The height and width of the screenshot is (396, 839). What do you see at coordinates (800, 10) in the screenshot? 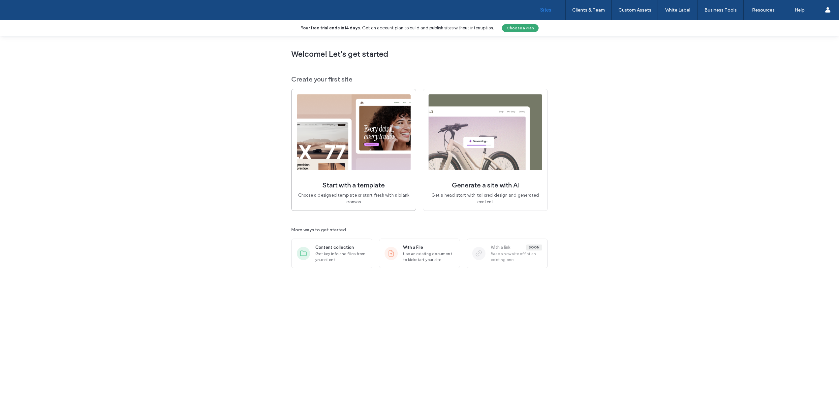
I see `label: Help` at bounding box center [800, 10].